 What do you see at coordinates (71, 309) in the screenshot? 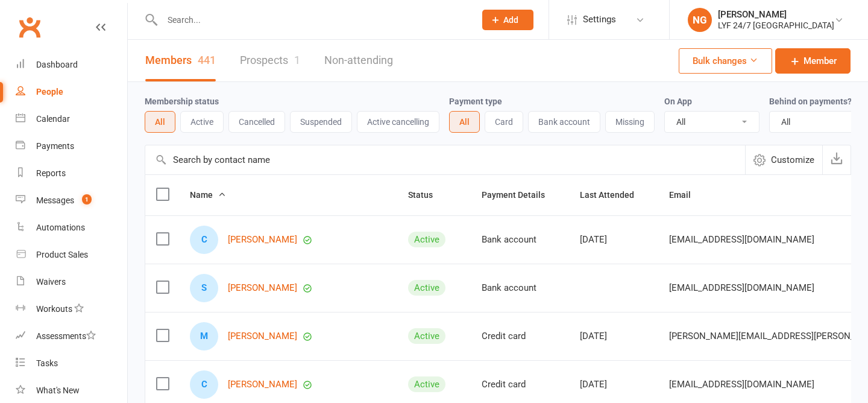
I see `a: Workouts` at bounding box center [71, 309].